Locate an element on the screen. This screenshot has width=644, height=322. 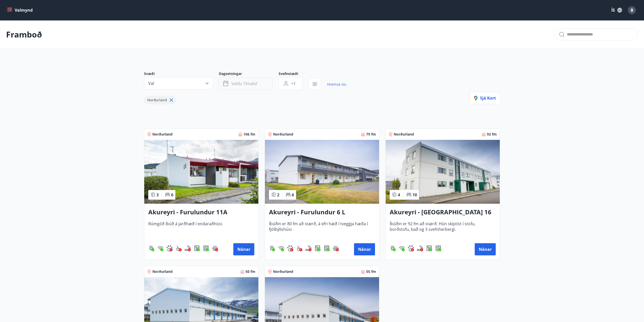
span: Sjá kort is located at coordinates (485, 98).